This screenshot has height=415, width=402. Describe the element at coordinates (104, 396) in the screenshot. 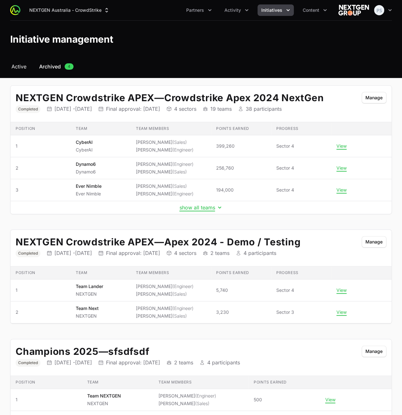

I see `p: Team NEXTGEN` at that location.